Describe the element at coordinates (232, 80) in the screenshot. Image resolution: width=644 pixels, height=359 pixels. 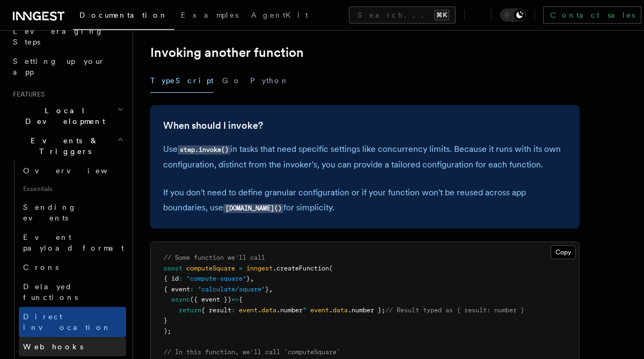
I see `button: Go` at that location.